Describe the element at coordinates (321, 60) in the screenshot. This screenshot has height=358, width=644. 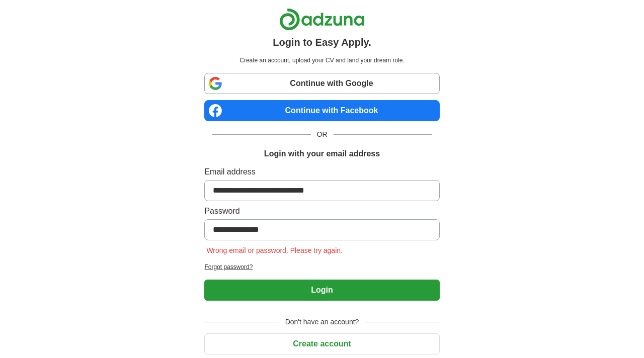
I see `p: Create an account, upload your CV and land your dream role.` at that location.